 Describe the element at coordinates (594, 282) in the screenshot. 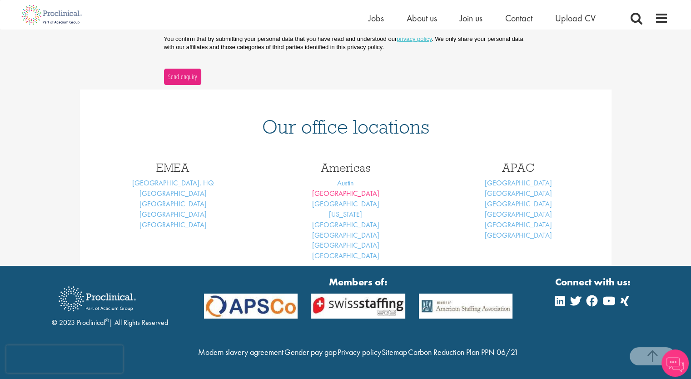

I see `strong: Connect with us:` at that location.